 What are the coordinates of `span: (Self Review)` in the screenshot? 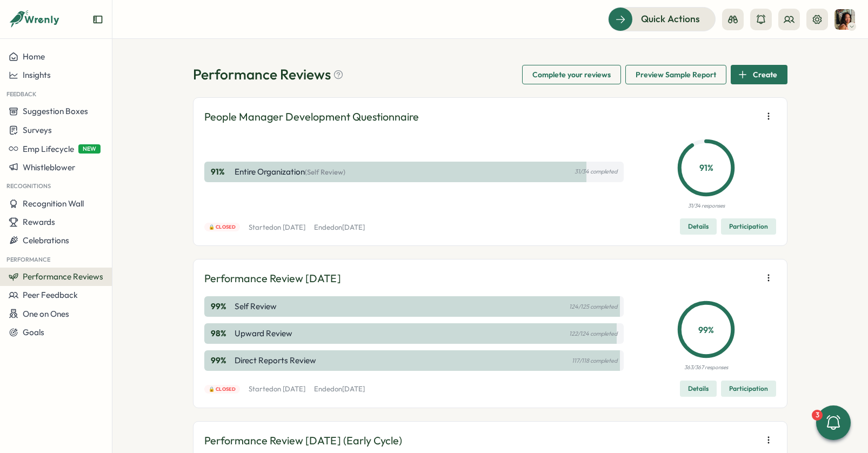 It's located at (325, 172).